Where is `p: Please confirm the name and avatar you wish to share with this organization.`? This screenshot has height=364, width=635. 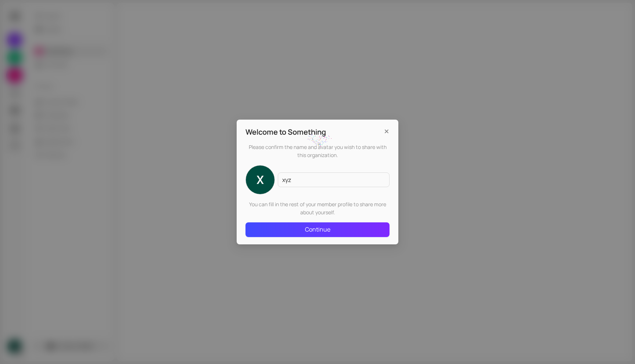
p: Please confirm the name and avatar you wish to share with this organization. is located at coordinates (318, 151).